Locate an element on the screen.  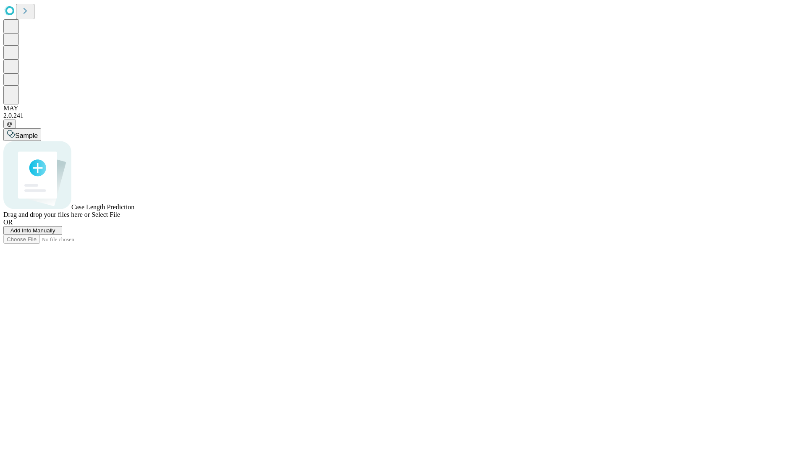
span: Add Info Manually is located at coordinates (33, 230).